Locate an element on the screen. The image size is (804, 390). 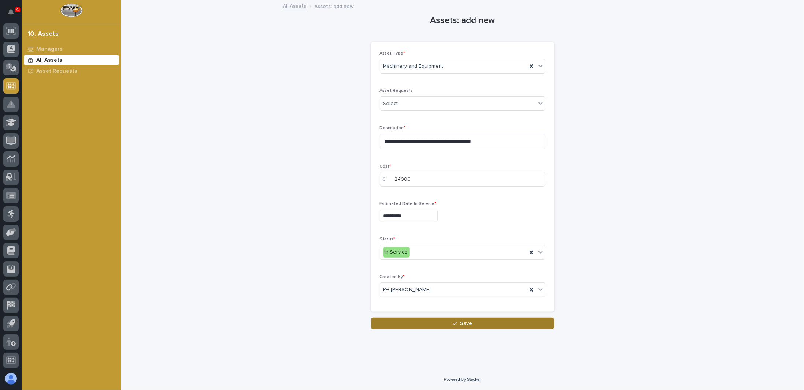
span: Created By is located at coordinates (392, 277).